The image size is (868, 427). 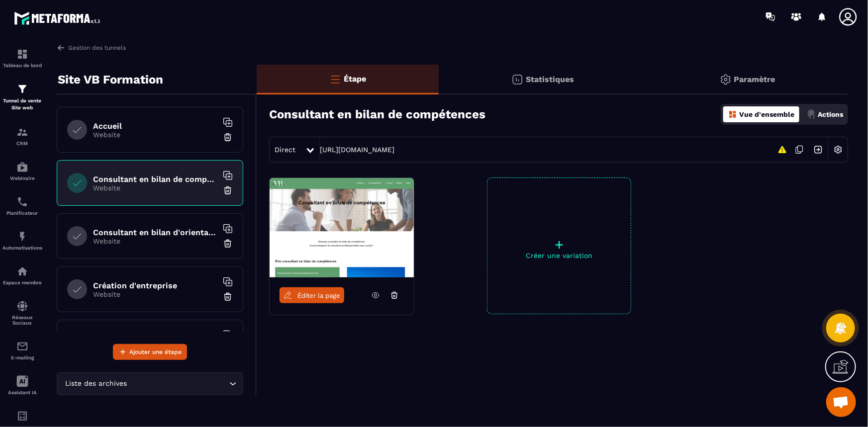 I want to click on p: Statistiques, so click(x=550, y=79).